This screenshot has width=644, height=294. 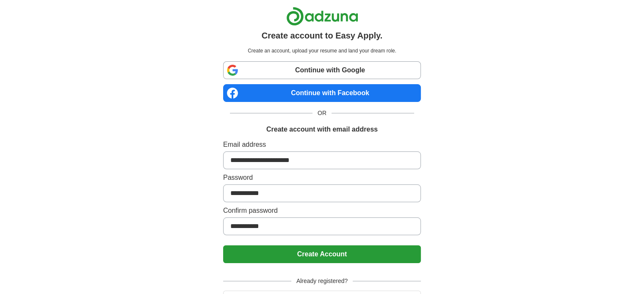 What do you see at coordinates (322, 70) in the screenshot?
I see `a: Continue with Google` at bounding box center [322, 70].